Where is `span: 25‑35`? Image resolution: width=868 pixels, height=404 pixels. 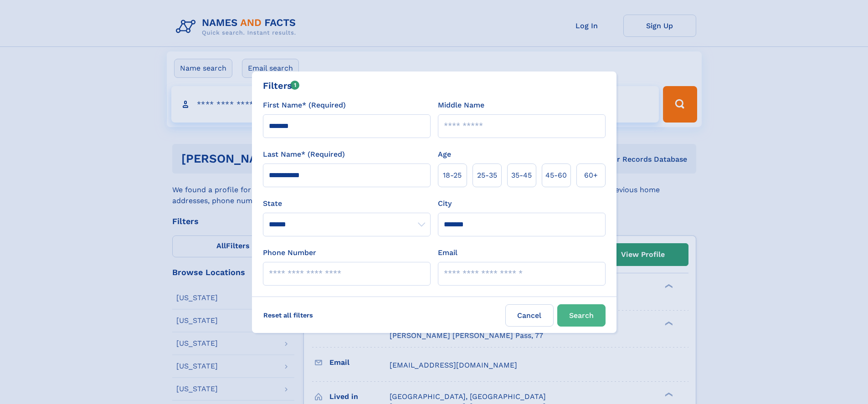
span: 25‑35 is located at coordinates (487, 175).